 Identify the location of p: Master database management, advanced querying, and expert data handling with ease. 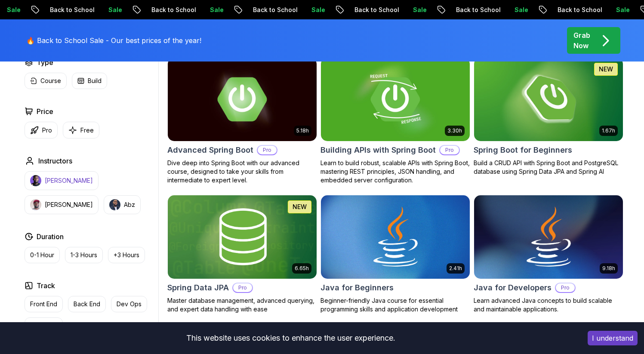
(242, 305).